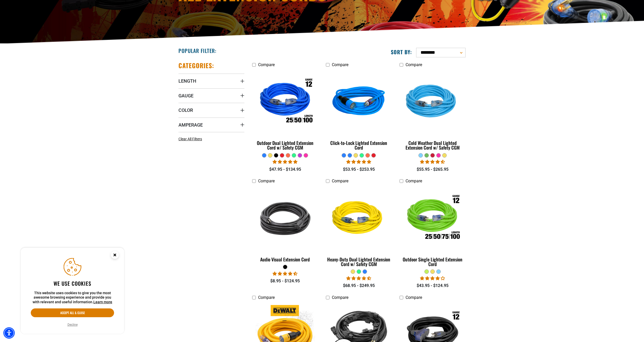  What do you see at coordinates (197, 51) in the screenshot?
I see `h2: Popular Filter:` at bounding box center [197, 51].